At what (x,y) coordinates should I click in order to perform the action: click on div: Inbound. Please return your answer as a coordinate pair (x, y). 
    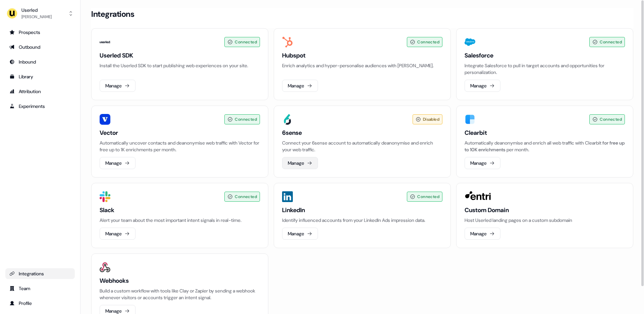
    Looking at the image, I should click on (40, 62).